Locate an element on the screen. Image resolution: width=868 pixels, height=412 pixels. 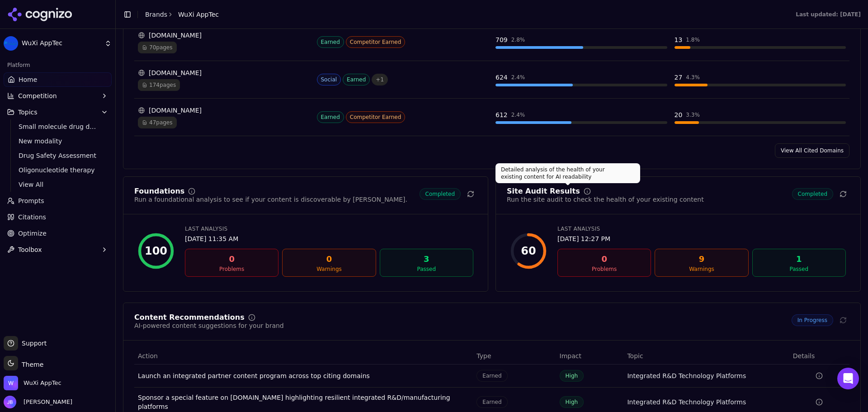
div: 2.8 % is located at coordinates (518, 40).